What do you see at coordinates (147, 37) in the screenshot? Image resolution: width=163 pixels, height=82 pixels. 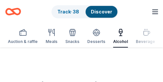 I see `button: Beverages` at bounding box center [147, 37].